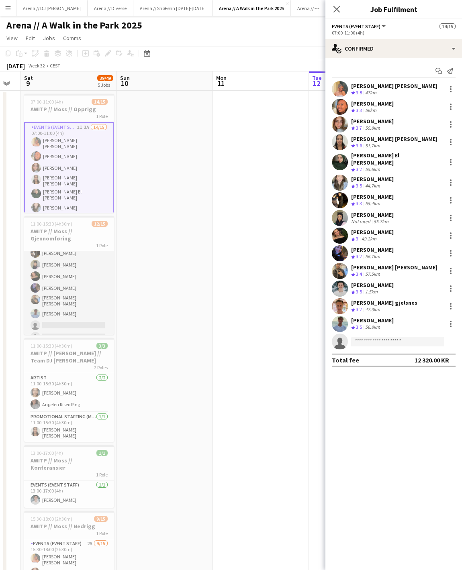 The width and height of the screenshot is (462, 570). I want to click on span: 3.6, so click(359, 145).